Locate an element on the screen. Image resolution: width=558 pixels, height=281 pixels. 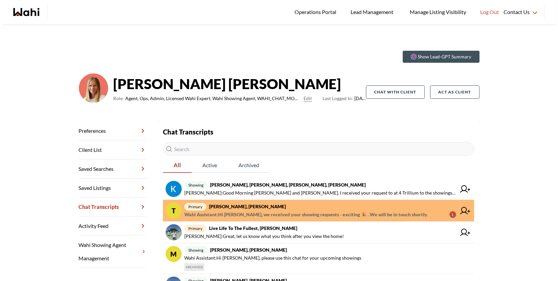
span: ARCHIVED is located at coordinates (194, 267).